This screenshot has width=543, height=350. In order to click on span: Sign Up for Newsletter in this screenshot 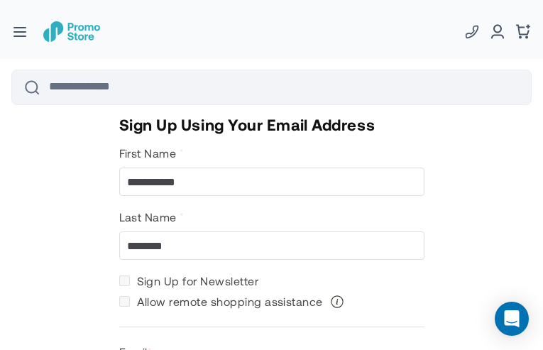, I will do `click(198, 280)`.